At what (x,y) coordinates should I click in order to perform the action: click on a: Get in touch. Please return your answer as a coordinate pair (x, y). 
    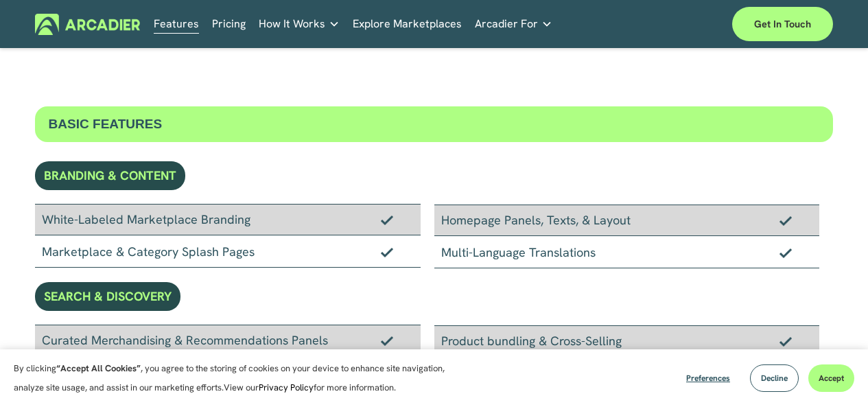
    Looking at the image, I should click on (782, 24).